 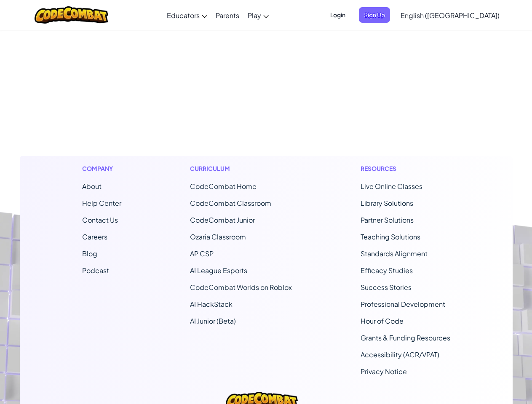 What do you see at coordinates (90, 253) in the screenshot?
I see `a: Blog` at bounding box center [90, 253].